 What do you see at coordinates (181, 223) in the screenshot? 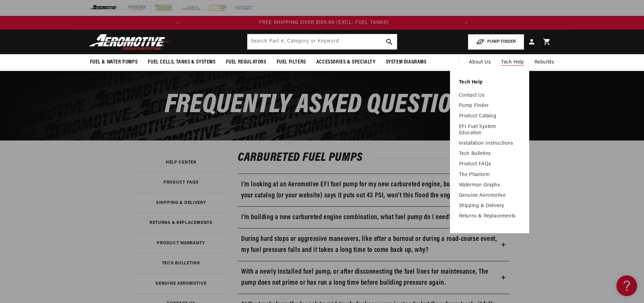
I see `h3: Returns & Replacements` at bounding box center [181, 223].